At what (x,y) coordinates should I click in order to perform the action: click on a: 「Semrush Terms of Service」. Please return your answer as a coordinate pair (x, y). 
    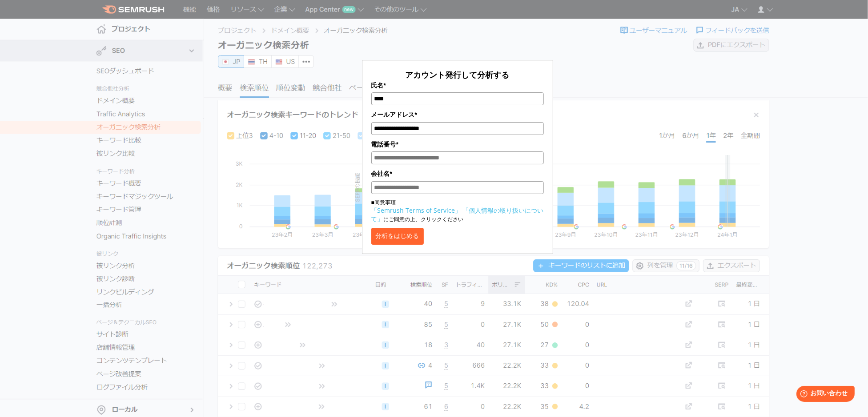
    Looking at the image, I should click on (417, 210).